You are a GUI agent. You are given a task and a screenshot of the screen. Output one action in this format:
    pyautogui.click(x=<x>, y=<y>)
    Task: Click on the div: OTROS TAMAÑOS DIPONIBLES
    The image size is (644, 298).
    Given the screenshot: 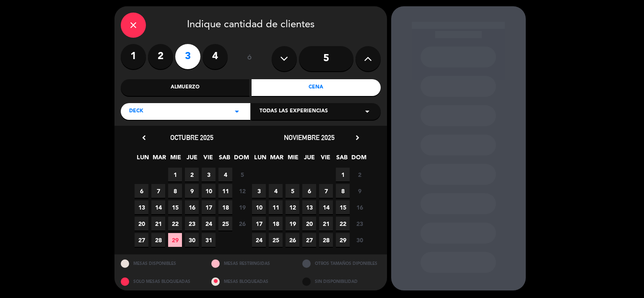 What is the action you would take?
    pyautogui.click(x=341, y=263)
    